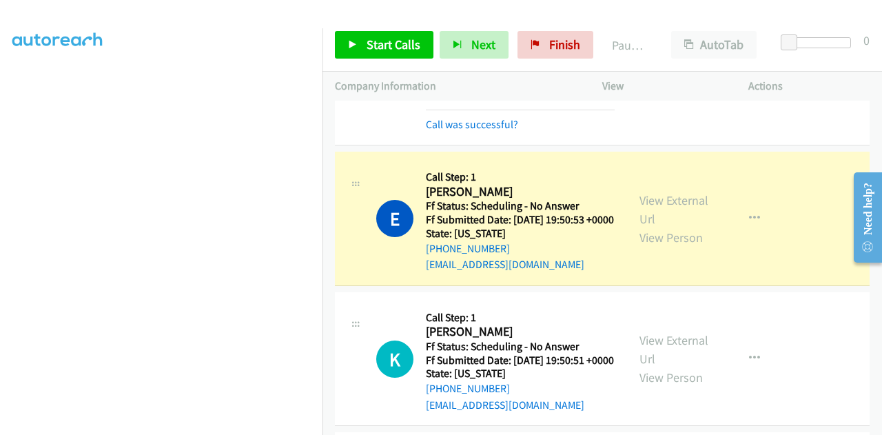  Describe the element at coordinates (456, 86) in the screenshot. I see `p: Company Information` at that location.